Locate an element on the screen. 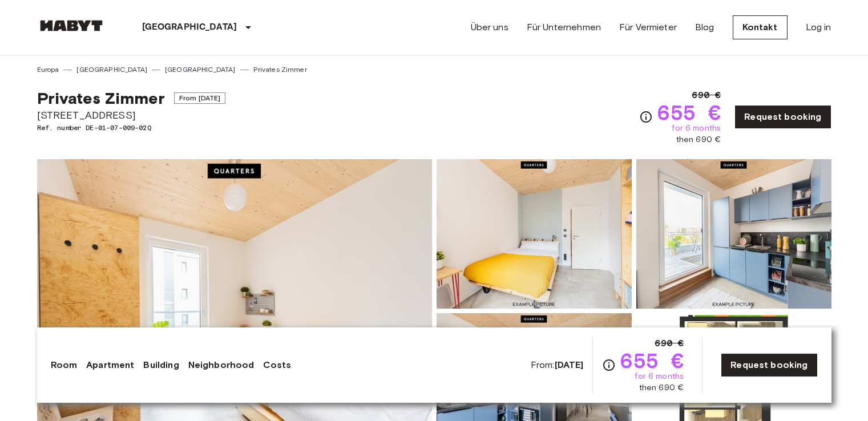 The width and height of the screenshot is (868, 421). a: Apartment is located at coordinates (110, 365).